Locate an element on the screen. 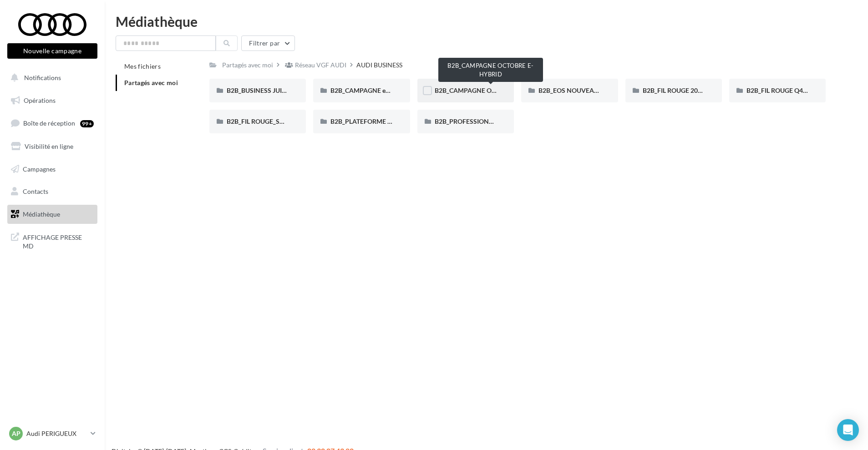  a: AFFICHAGE PRESSE MD is located at coordinates (52, 241).